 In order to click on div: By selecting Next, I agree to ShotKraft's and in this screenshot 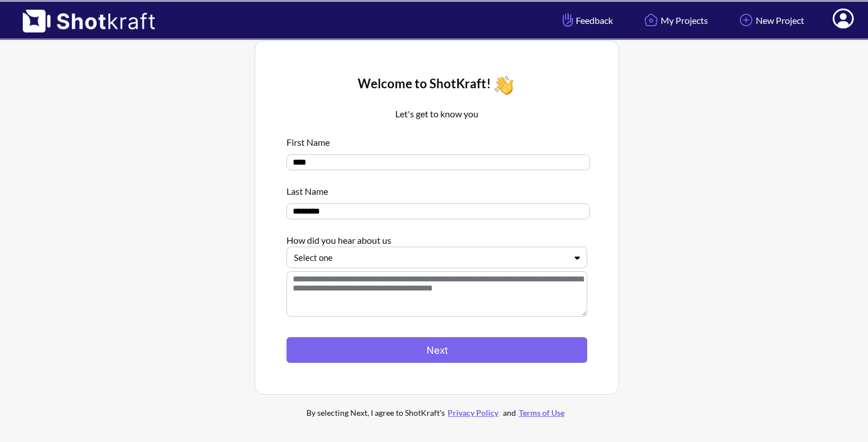, I will do `click(437, 413)`.